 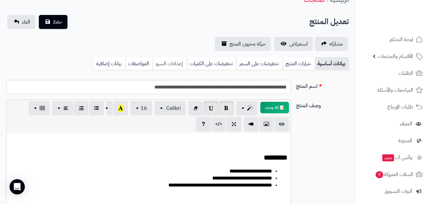 I want to click on div: Open Intercom Messenger, so click(x=17, y=187).